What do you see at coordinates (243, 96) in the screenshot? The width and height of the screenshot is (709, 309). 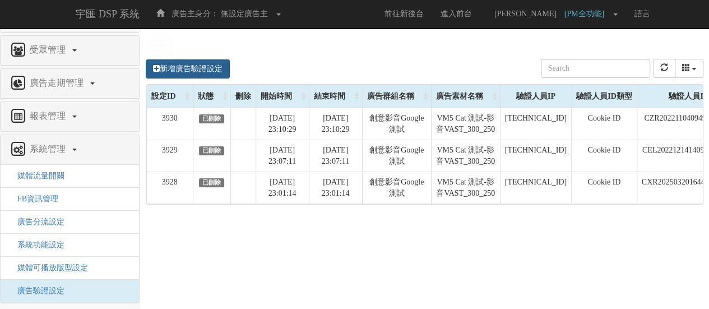 I see `div: 刪除` at bounding box center [243, 96].